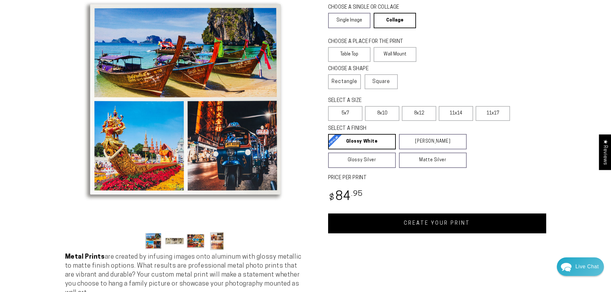 The height and width of the screenshot is (292, 611). I want to click on label: 8x10, so click(382, 114).